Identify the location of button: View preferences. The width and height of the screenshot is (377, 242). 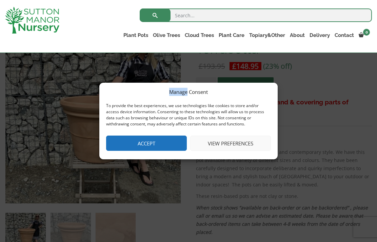
(230, 143).